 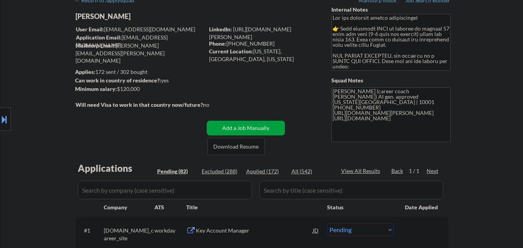 I want to click on button: Add a Job Manually, so click(x=246, y=128).